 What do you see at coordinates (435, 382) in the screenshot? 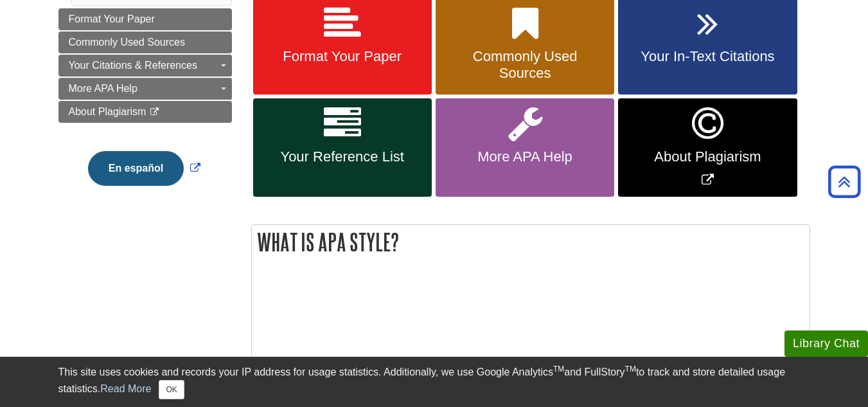
I see `div: This site uses cookies and records your IP address for usage statistics. Additionally, we use Goo...` at bounding box center [435, 382].